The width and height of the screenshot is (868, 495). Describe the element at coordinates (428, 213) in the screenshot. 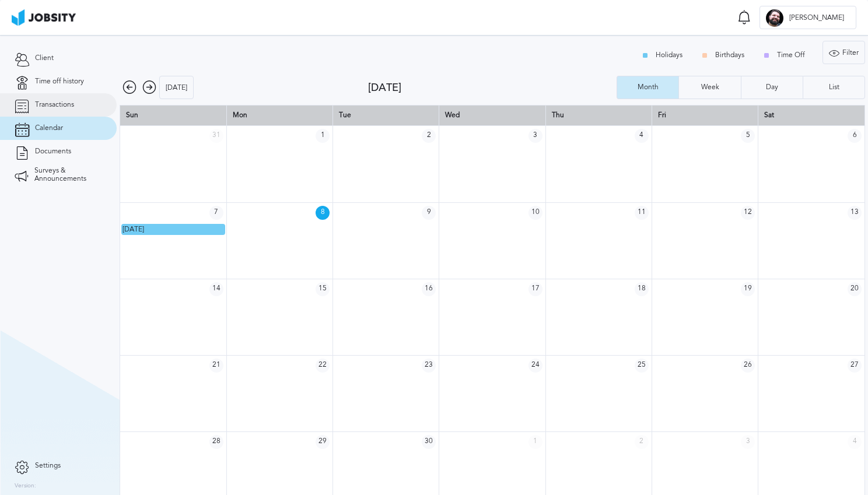

I see `span: 9` at that location.